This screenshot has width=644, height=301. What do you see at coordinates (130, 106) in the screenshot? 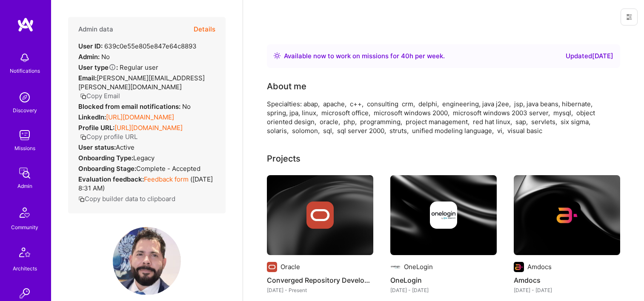
I see `strong: Blocked from email notifications:` at bounding box center [130, 106].